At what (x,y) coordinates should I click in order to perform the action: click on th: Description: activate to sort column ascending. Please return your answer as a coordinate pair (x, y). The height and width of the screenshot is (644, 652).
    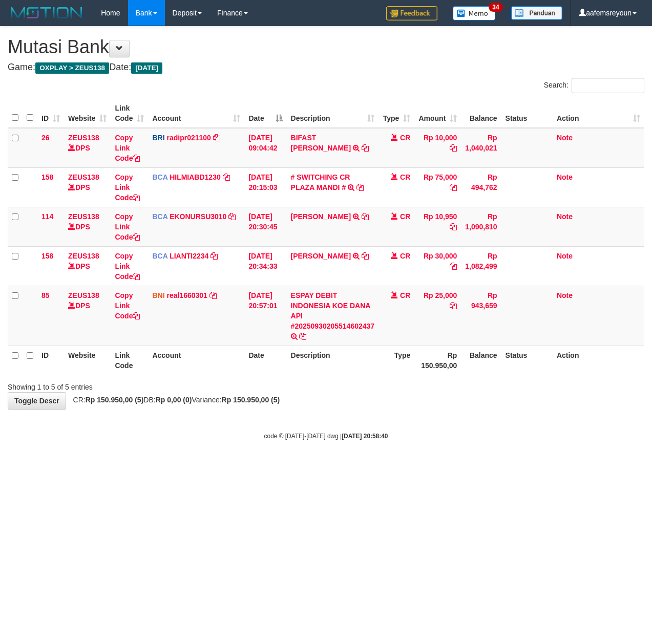
    Looking at the image, I should click on (333, 113).